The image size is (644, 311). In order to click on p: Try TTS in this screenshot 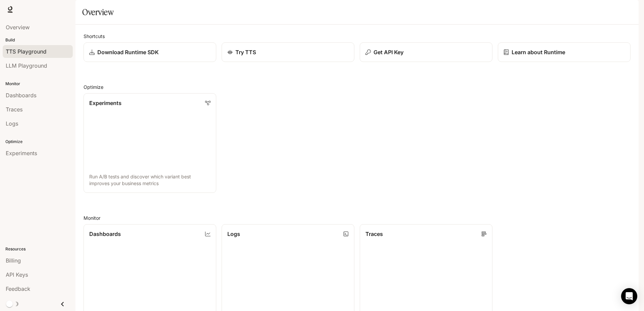, I will do `click(246, 52)`.